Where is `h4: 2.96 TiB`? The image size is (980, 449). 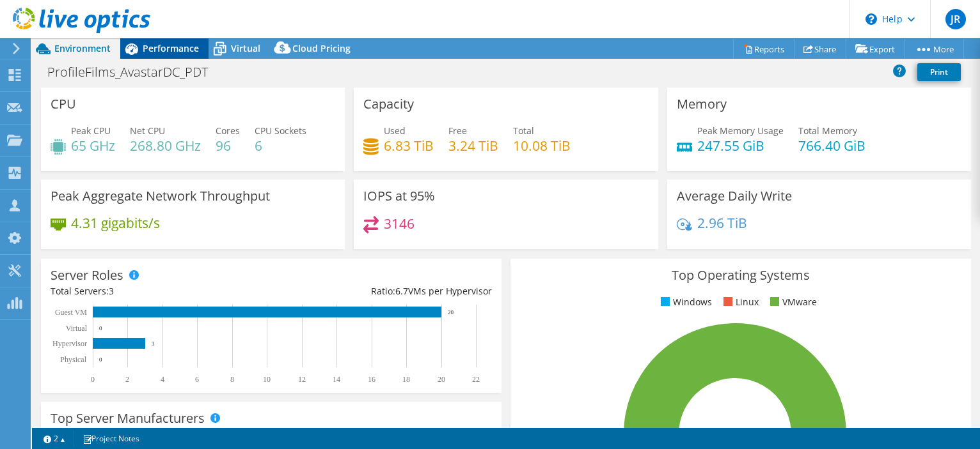 h4: 2.96 TiB is located at coordinates (722, 223).